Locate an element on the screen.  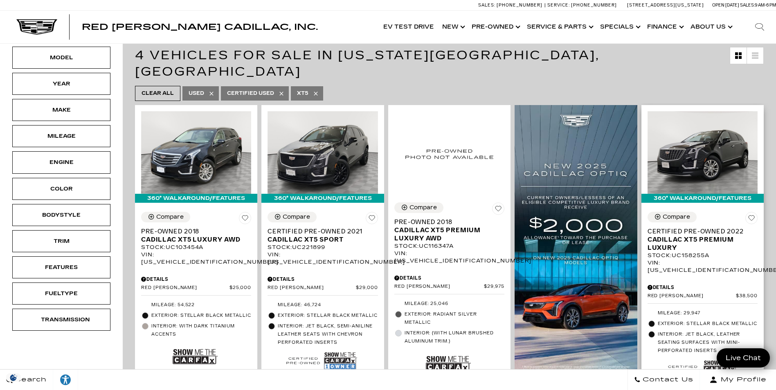
div: Fueltype is located at coordinates (61, 294).